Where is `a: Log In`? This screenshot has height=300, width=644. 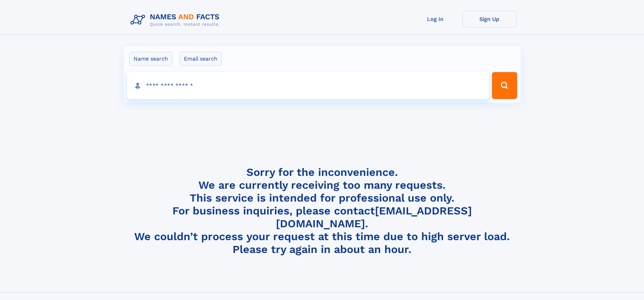
a: Log In is located at coordinates (435, 19).